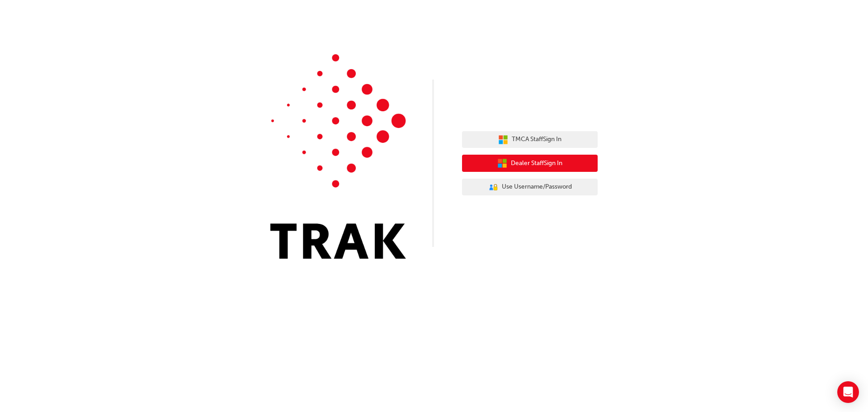 The height and width of the screenshot is (412, 868). I want to click on img: Trak, so click(338, 157).